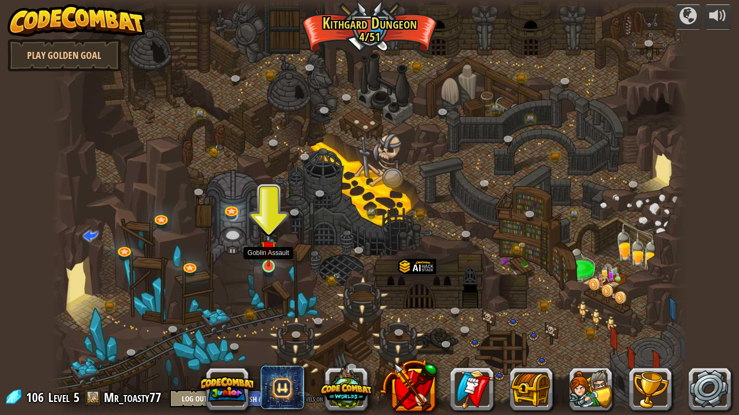  I want to click on img: level-banner-unstarted.png, so click(269, 249).